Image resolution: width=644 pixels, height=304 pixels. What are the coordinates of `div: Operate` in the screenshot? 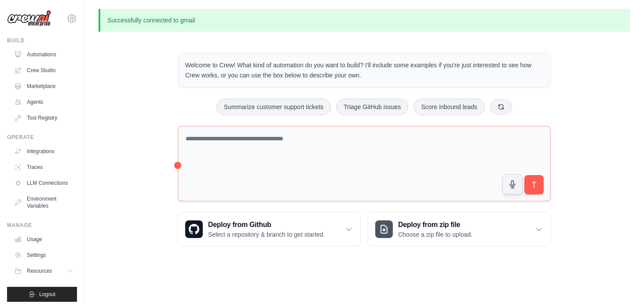 It's located at (42, 137).